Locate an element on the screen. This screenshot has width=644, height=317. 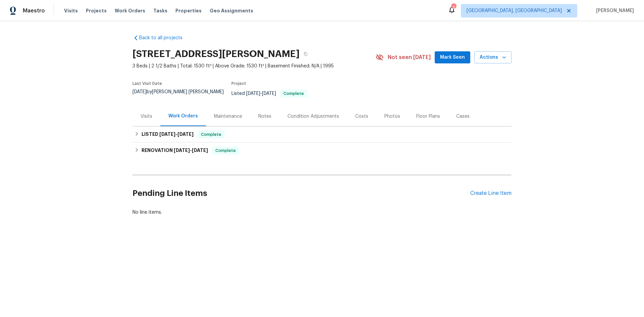
span: Last Visit Date is located at coordinates (147, 84).